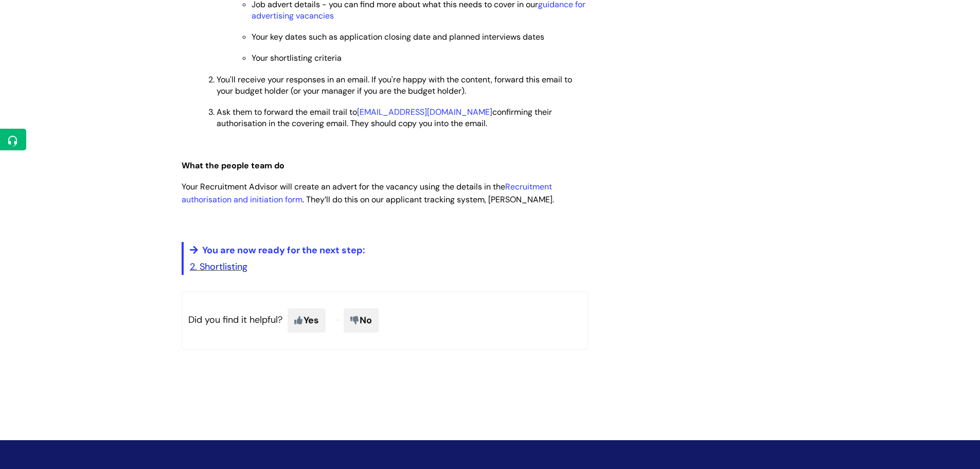  I want to click on a: 2. Shortlisting, so click(219, 267).